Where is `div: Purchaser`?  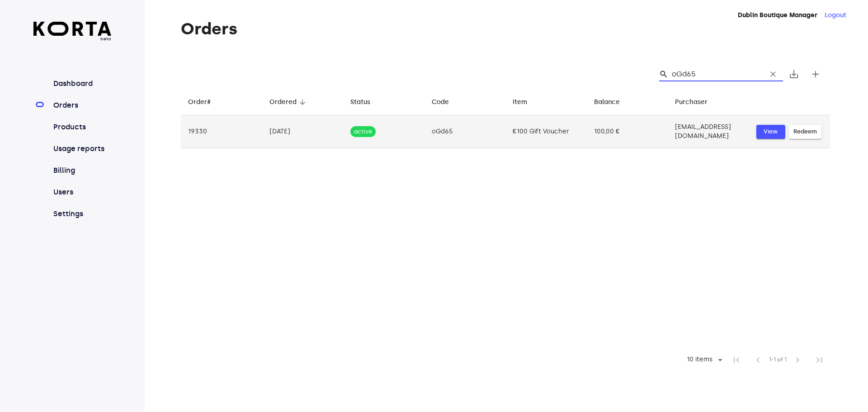
div: Purchaser is located at coordinates (691, 102).